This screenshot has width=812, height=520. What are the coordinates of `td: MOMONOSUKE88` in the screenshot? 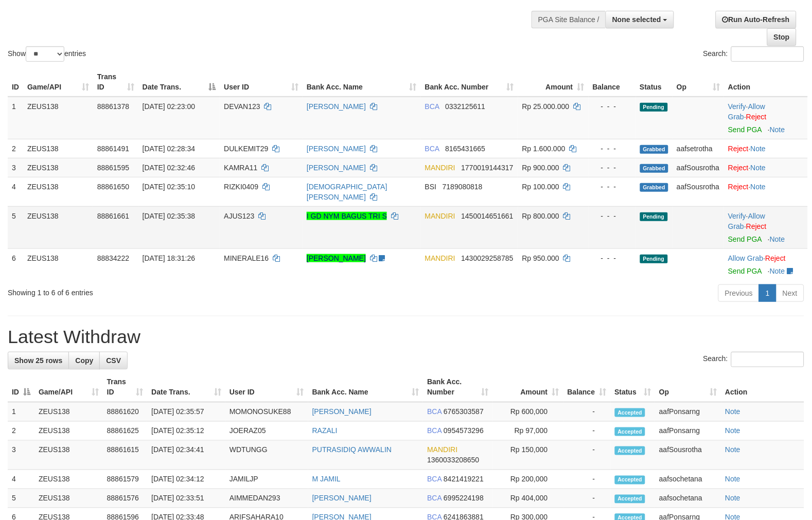 It's located at (266, 412).